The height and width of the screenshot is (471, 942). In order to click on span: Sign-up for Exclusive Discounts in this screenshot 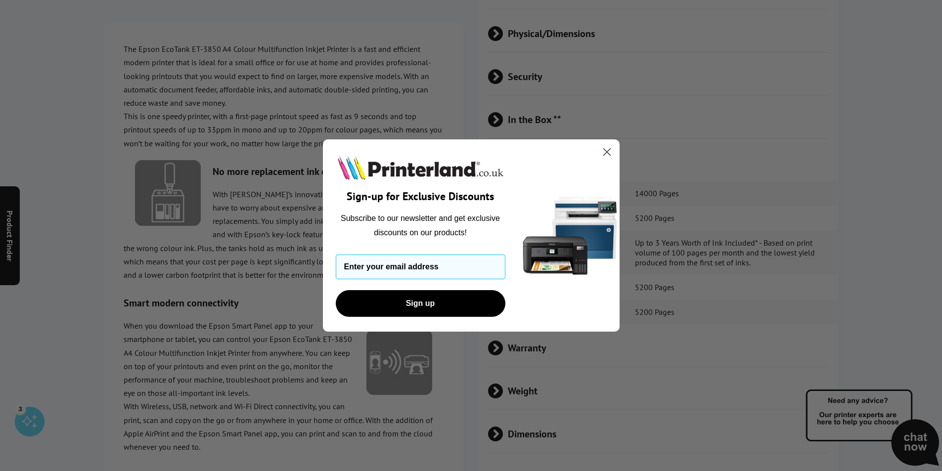, I will do `click(420, 196)`.